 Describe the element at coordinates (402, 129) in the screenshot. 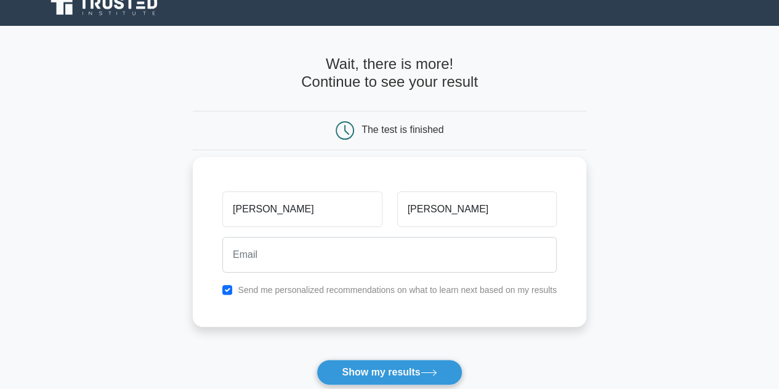

I see `div: The test is finished` at that location.